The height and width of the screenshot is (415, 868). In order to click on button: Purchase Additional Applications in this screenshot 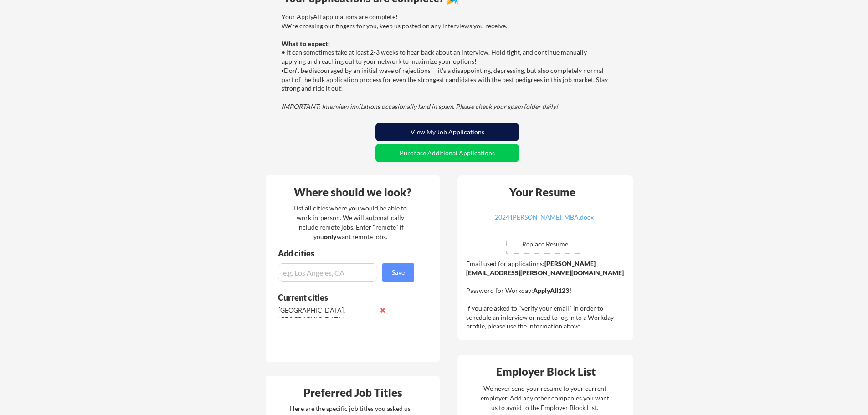, I will do `click(446, 153)`.